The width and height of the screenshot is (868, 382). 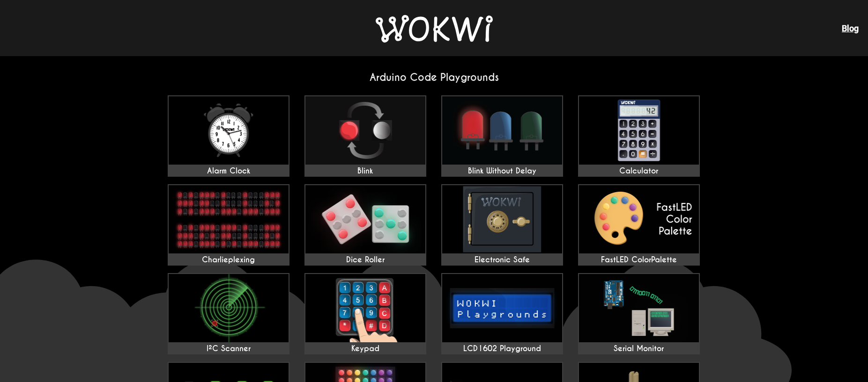 I want to click on img: LCD1602 Playground, so click(x=502, y=309).